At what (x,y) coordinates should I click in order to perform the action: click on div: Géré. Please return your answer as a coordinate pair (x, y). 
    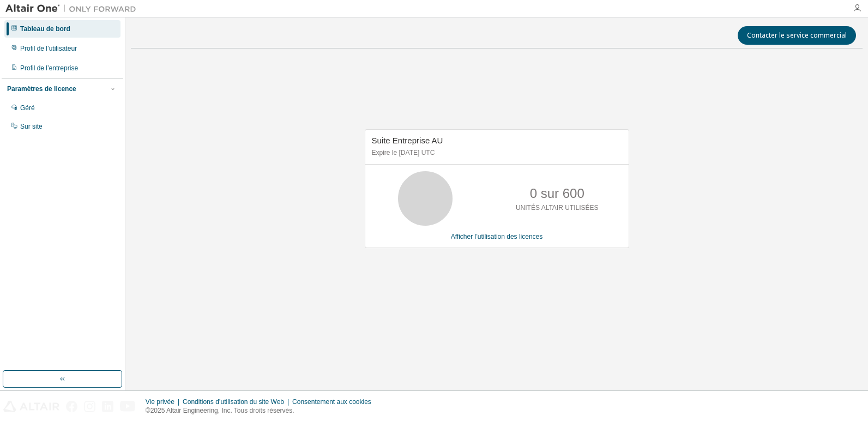
    Looking at the image, I should click on (27, 108).